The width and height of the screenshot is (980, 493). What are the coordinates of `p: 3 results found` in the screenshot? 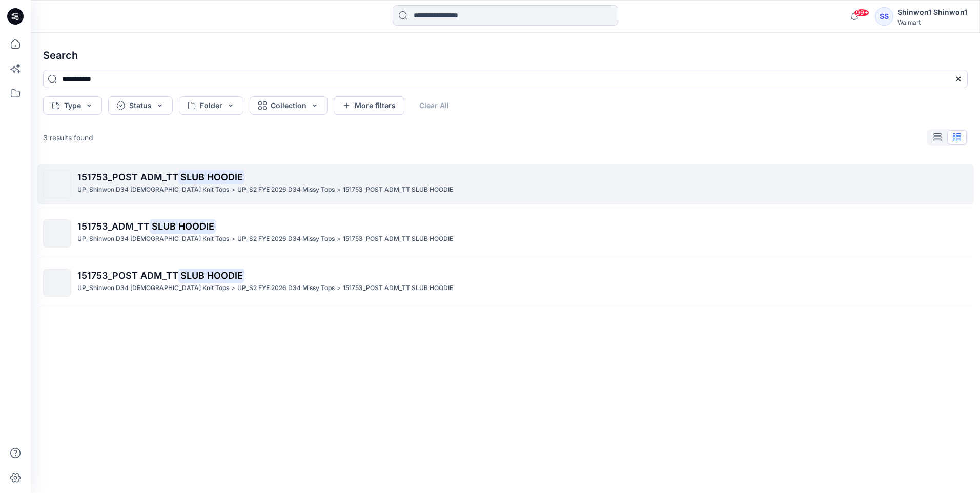 It's located at (68, 138).